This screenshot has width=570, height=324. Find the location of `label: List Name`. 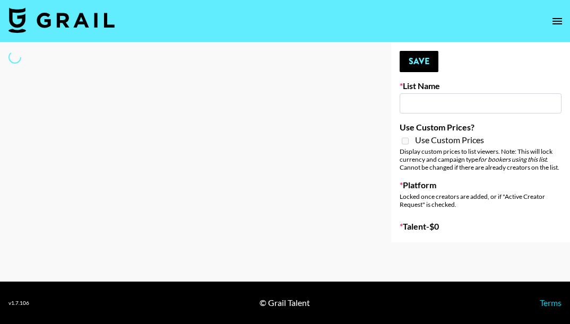

label: List Name is located at coordinates (480, 86).